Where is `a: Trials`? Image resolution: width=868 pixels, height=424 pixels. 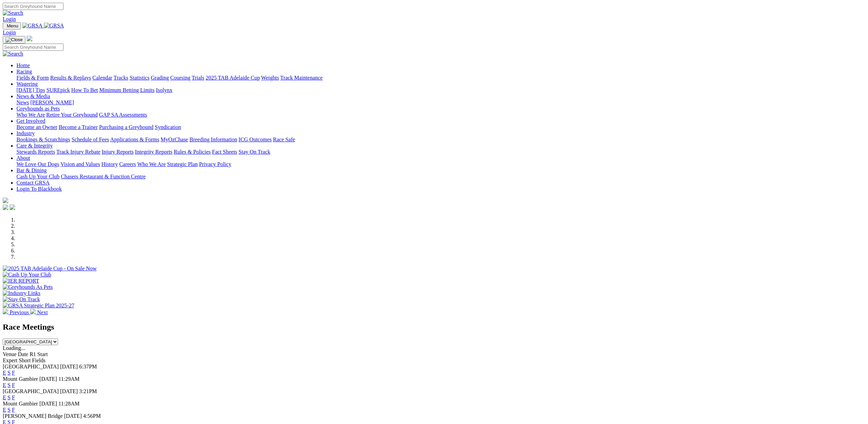
a: Trials is located at coordinates (198, 77).